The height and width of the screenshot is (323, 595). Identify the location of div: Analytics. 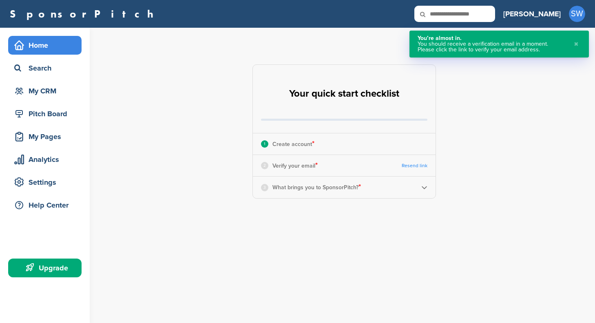
(47, 160).